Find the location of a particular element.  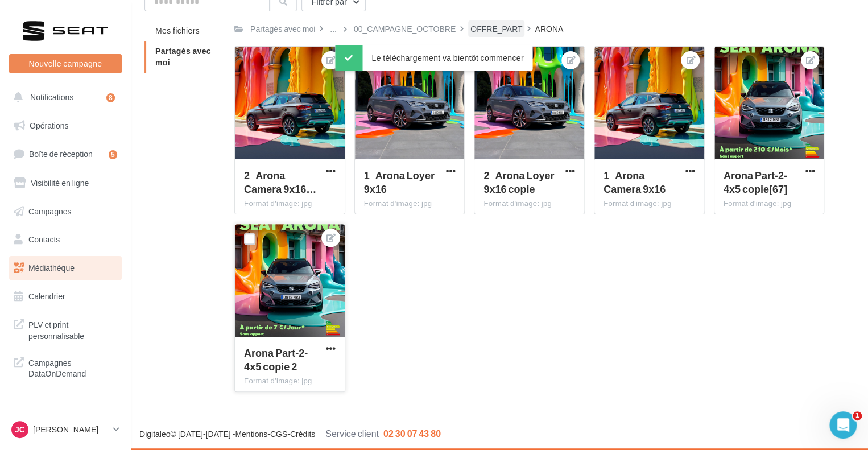

span: Calendrier is located at coordinates (47, 296).